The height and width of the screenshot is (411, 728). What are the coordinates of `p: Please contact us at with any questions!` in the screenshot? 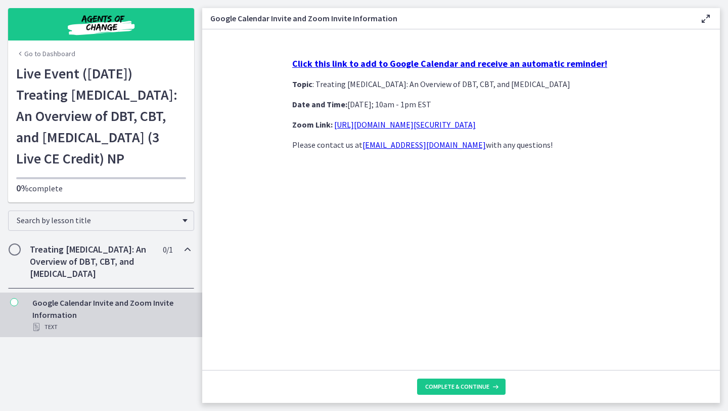 It's located at (461, 145).